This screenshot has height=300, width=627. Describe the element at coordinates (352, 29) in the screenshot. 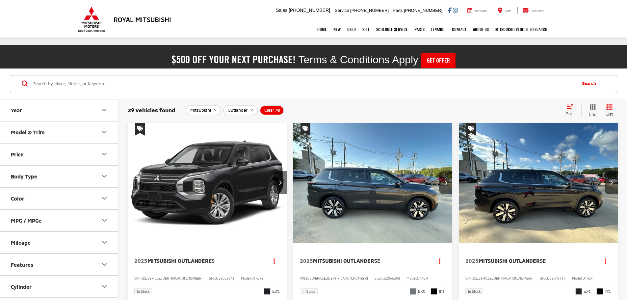

I see `a: Used` at that location.